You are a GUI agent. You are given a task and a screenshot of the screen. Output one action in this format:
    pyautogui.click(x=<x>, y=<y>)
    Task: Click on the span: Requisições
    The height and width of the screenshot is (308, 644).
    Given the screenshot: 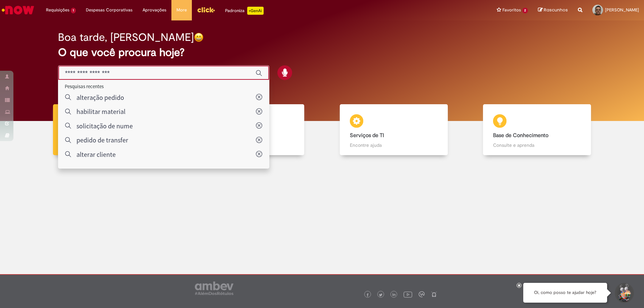 What is the action you would take?
    pyautogui.click(x=58, y=10)
    